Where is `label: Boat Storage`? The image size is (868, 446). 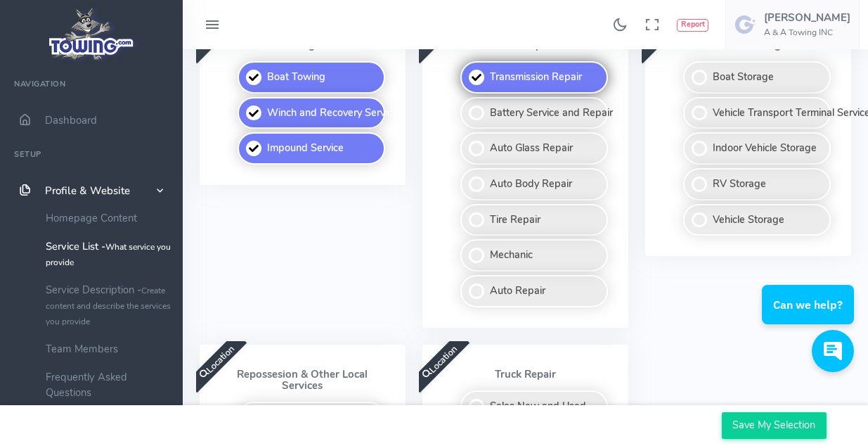
label: Boat Storage is located at coordinates (756, 77).